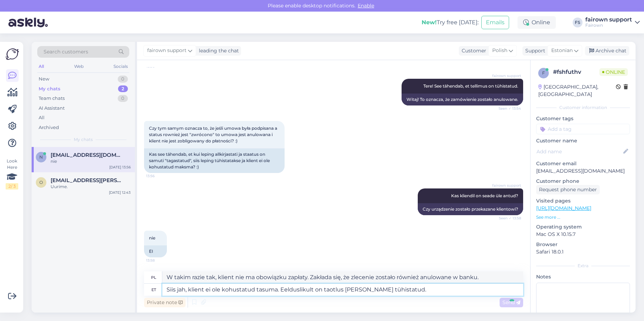 The height and width of the screenshot is (321, 644). What do you see at coordinates (562, 51) in the screenshot?
I see `span: Estonian` at bounding box center [562, 51].